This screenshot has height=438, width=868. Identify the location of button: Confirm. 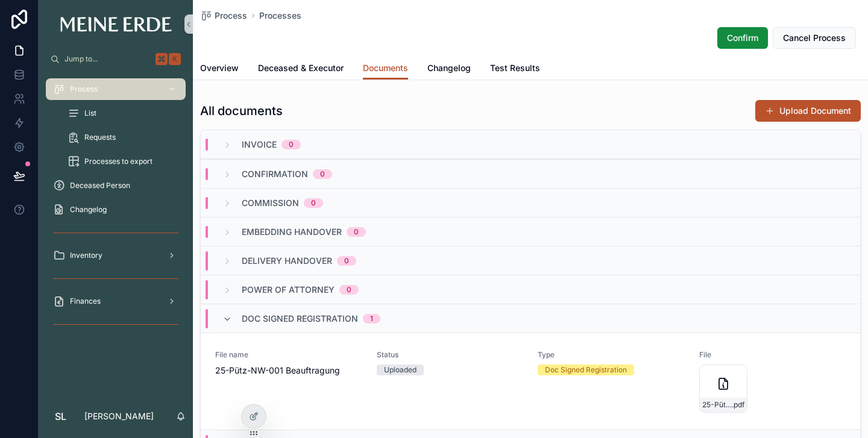
(742, 38).